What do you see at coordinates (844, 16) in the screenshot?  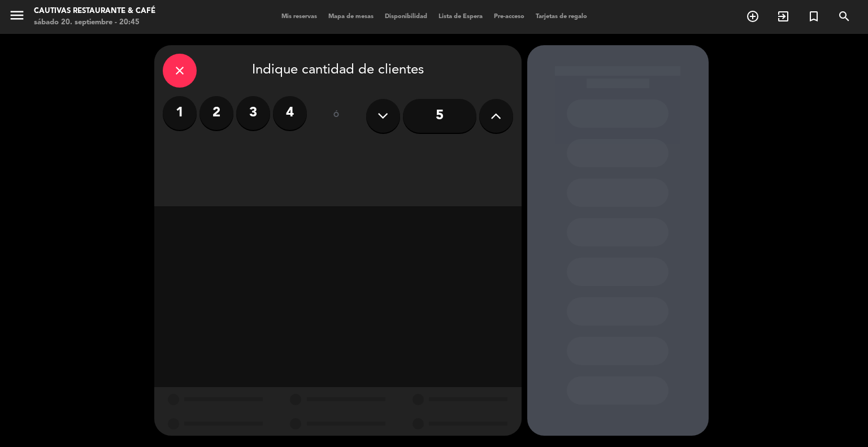 I see `i: search` at bounding box center [844, 16].